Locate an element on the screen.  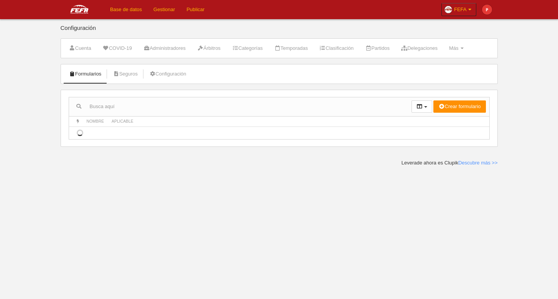
div: Configuración is located at coordinates (279, 31).